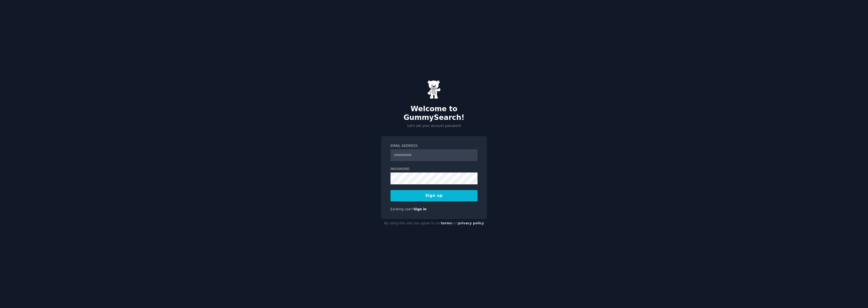 This screenshot has height=308, width=868. What do you see at coordinates (434, 90) in the screenshot?
I see `img: Gummy Bear` at bounding box center [434, 90].